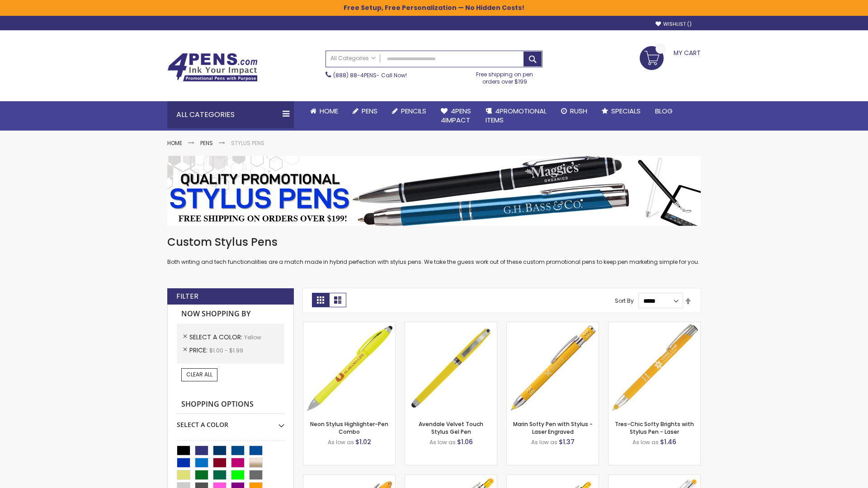 This screenshot has width=868, height=488. What do you see at coordinates (621, 111) in the screenshot?
I see `a: Specials` at bounding box center [621, 111].